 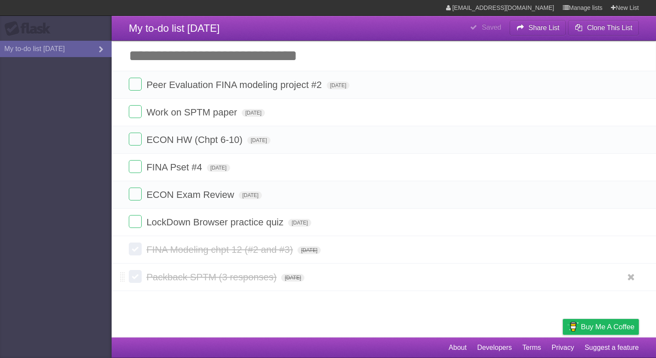 I want to click on span: LockDown Browser practice quiz, so click(x=216, y=222).